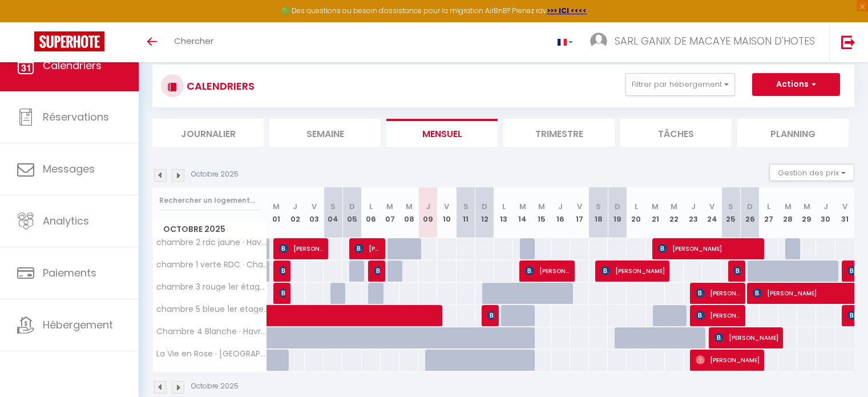  I want to click on input: Rechercher un logement..., so click(209, 200).